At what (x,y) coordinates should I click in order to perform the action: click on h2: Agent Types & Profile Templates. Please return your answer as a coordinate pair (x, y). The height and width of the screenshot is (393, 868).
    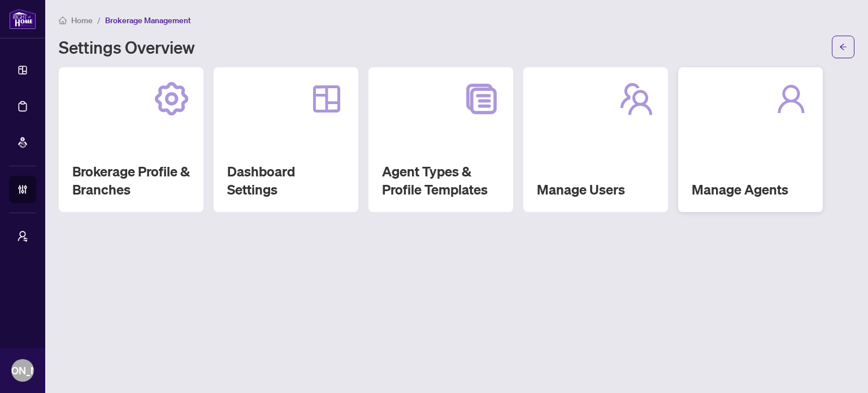
    Looking at the image, I should click on (440, 180).